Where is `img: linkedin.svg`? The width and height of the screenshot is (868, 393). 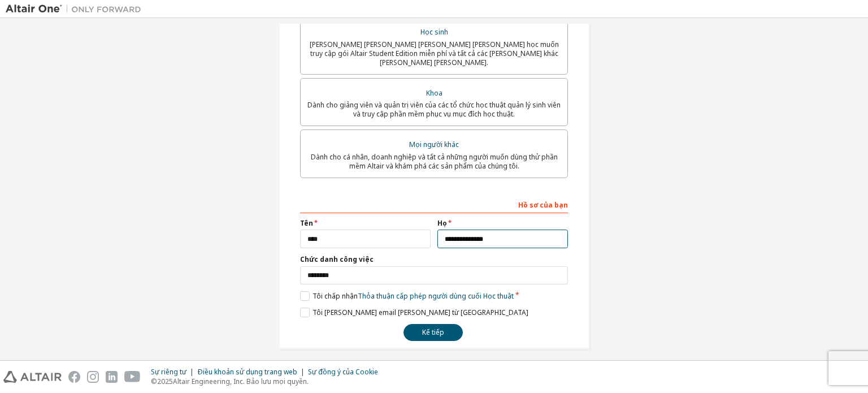
img: linkedin.svg is located at coordinates (111, 377).